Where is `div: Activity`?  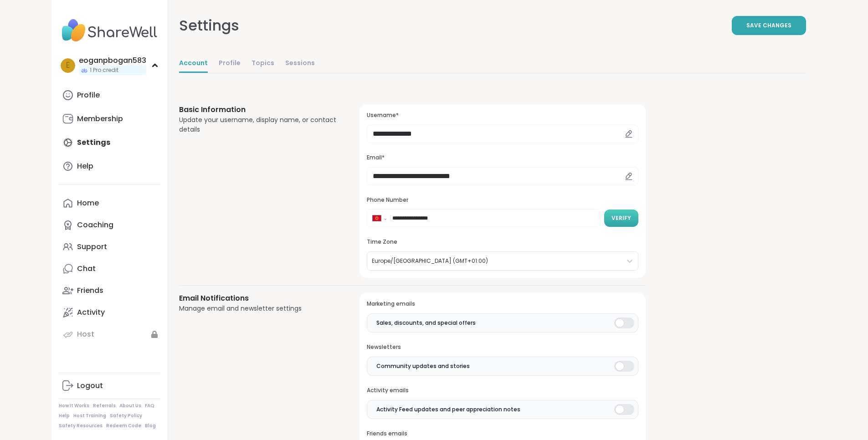 div: Activity is located at coordinates (90, 312).